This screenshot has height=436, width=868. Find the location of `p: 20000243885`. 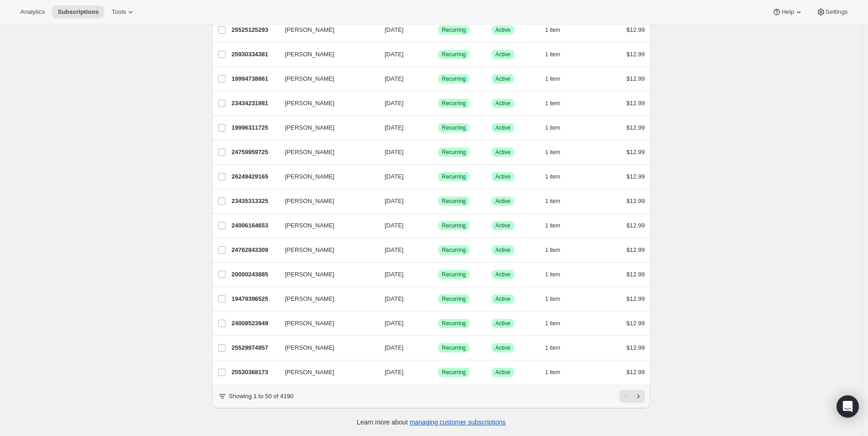

p: 20000243885 is located at coordinates (255, 275).